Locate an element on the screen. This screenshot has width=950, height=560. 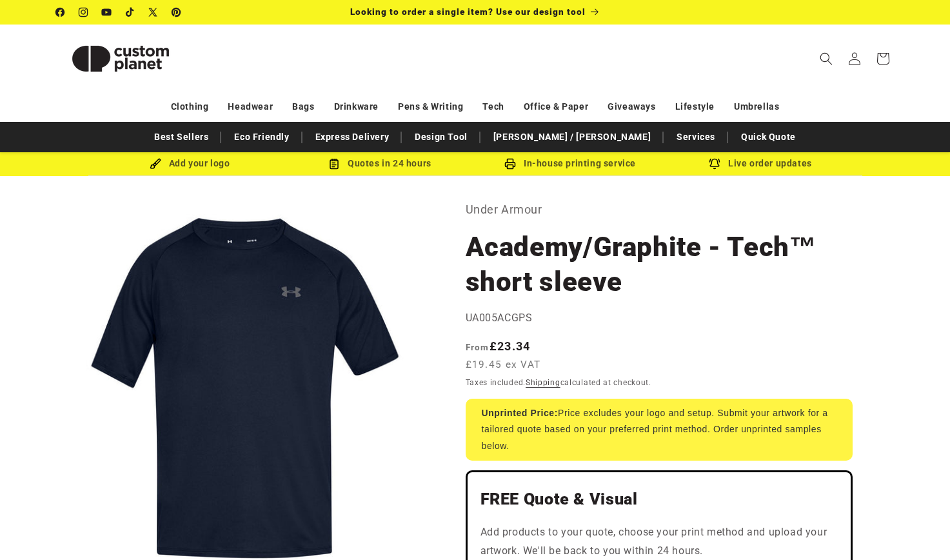
img: Brush Icon is located at coordinates (156, 163).